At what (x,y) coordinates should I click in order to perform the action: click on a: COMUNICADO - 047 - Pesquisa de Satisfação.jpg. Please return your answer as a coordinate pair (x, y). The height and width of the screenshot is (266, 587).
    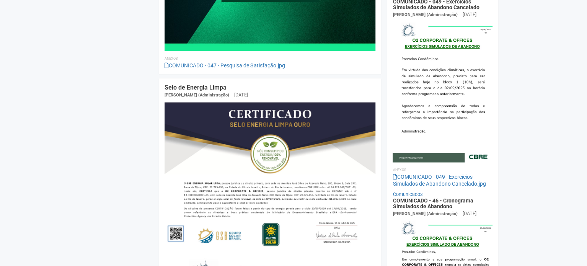
    Looking at the image, I should click on (225, 65).